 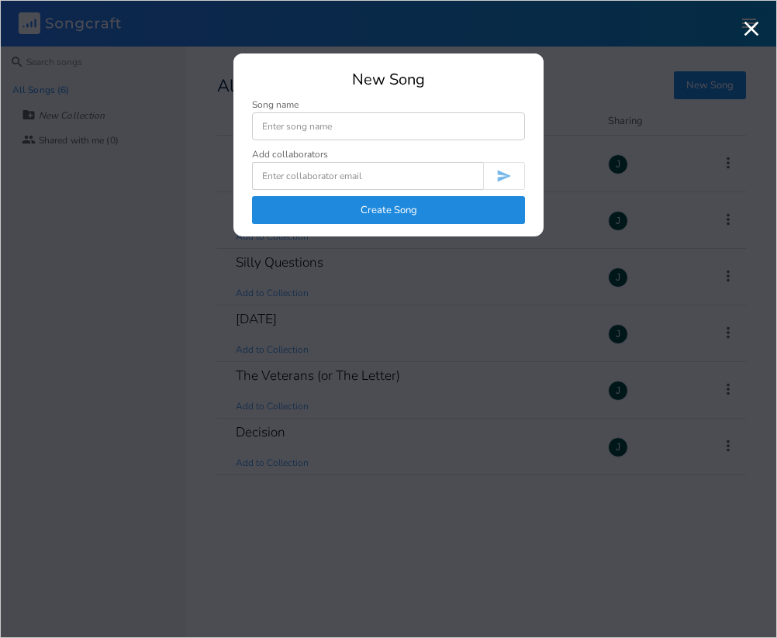 I want to click on button: Invite, so click(x=504, y=176).